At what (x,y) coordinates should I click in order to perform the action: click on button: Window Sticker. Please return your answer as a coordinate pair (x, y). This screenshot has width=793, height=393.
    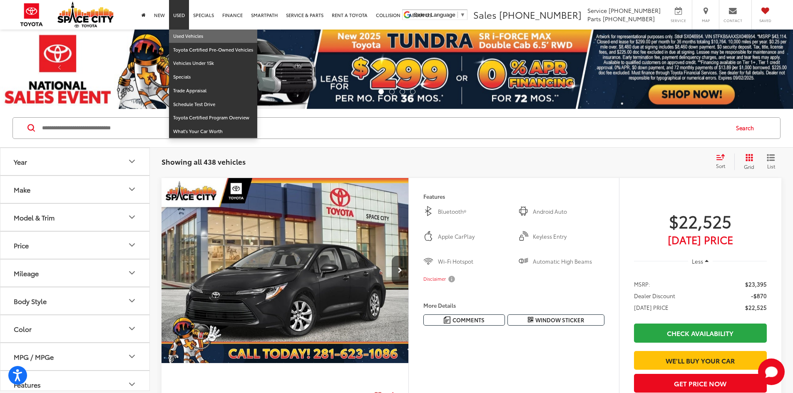
    Looking at the image, I should click on (556, 320).